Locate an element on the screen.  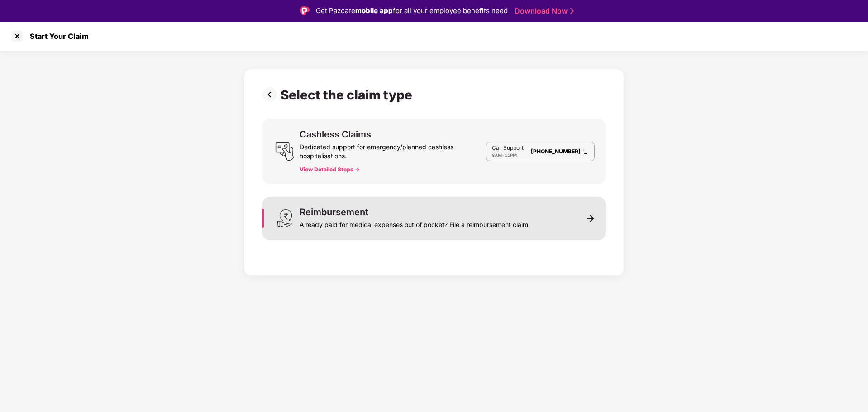
img: Logo is located at coordinates (305, 11).